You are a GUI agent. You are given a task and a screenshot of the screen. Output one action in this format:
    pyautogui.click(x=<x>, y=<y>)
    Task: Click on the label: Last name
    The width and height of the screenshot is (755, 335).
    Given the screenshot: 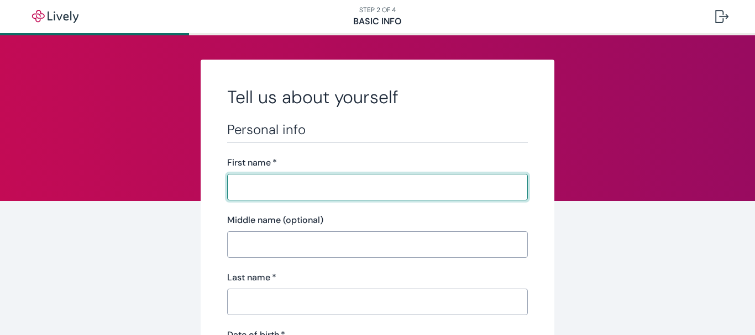 What is the action you would take?
    pyautogui.click(x=251, y=278)
    